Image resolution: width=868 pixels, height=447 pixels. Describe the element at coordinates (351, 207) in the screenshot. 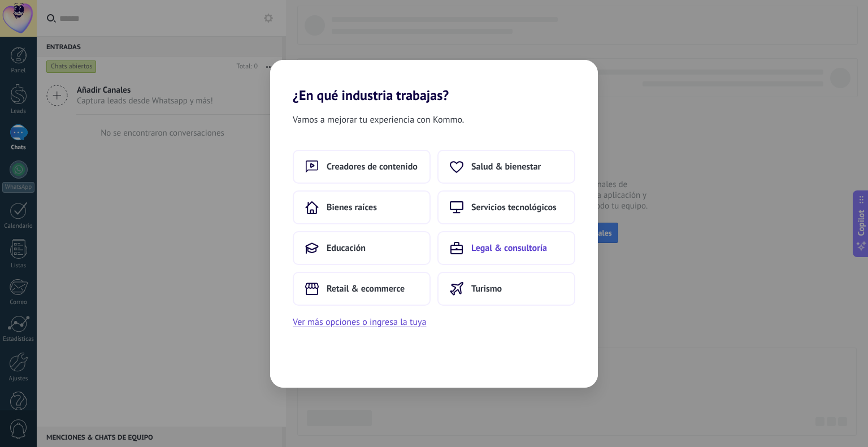

I see `span: Bienes raíces` at that location.